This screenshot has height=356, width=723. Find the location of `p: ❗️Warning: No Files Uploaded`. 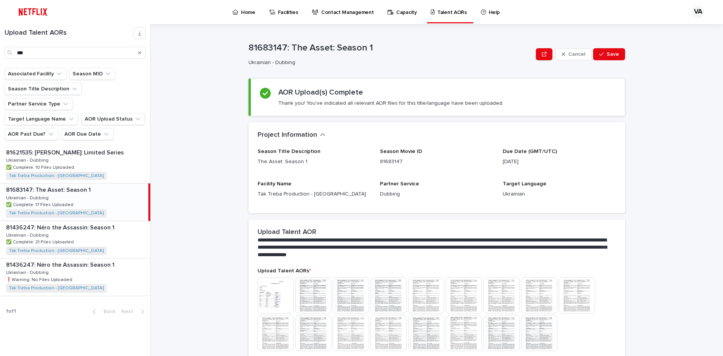

p: ❗️Warning: No Files Uploaded is located at coordinates (40, 279).